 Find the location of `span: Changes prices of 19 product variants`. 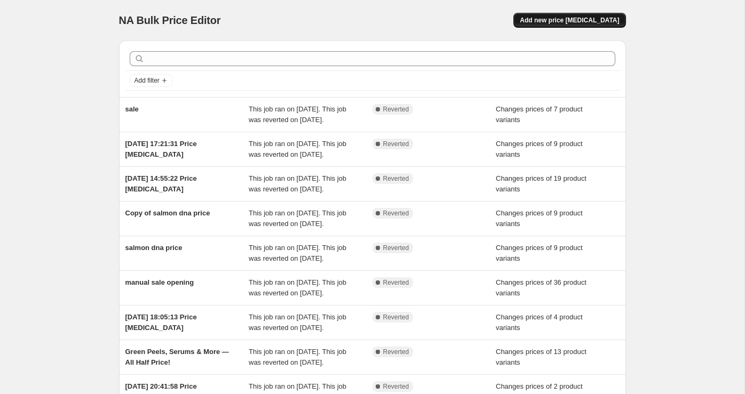

span: Changes prices of 19 product variants is located at coordinates (541, 183).